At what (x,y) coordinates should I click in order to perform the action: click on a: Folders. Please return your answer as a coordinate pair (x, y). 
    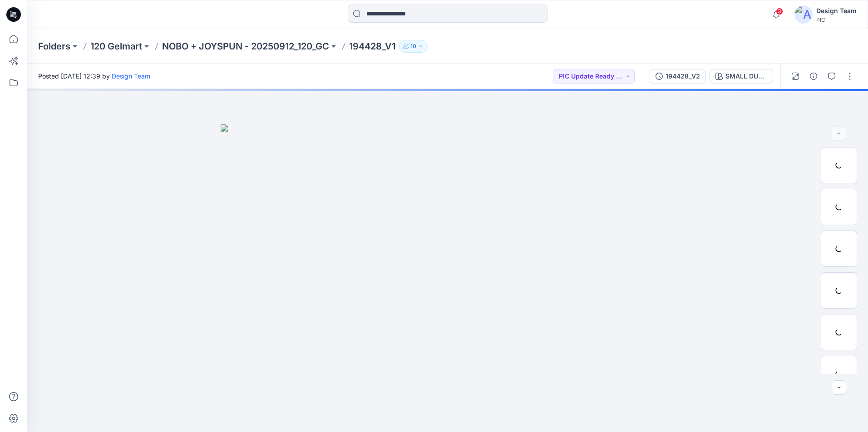
    Looking at the image, I should click on (54, 46).